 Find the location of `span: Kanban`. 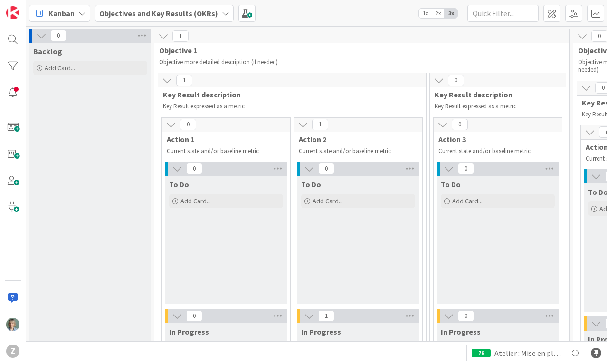

span: Kanban is located at coordinates (61, 13).